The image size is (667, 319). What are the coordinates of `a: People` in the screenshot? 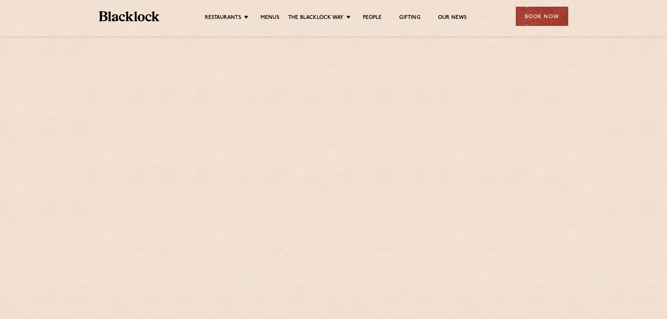 It's located at (372, 18).